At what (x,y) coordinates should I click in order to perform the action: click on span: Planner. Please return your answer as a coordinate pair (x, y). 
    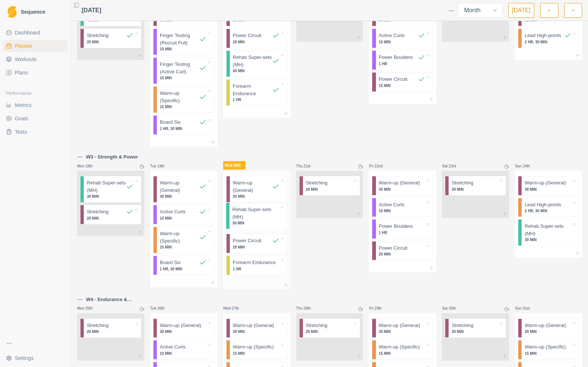
    Looking at the image, I should click on (24, 46).